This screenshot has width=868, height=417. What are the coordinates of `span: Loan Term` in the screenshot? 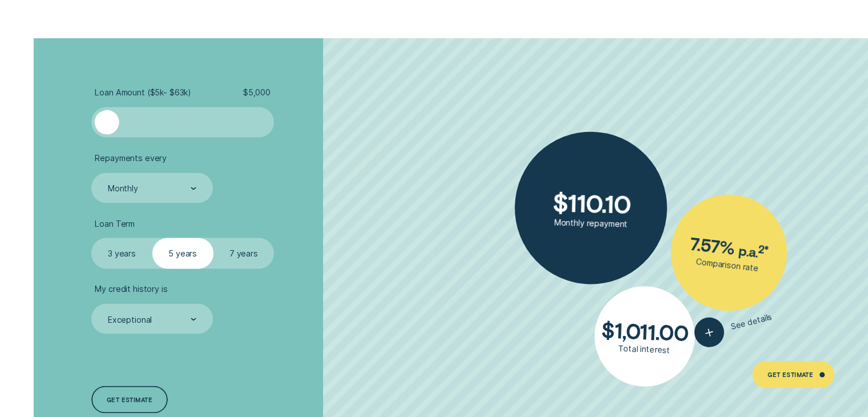 It's located at (115, 223).